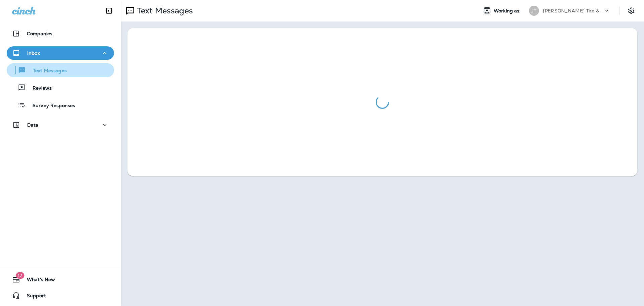  Describe the element at coordinates (60, 105) in the screenshot. I see `button: Survey Responses` at that location.